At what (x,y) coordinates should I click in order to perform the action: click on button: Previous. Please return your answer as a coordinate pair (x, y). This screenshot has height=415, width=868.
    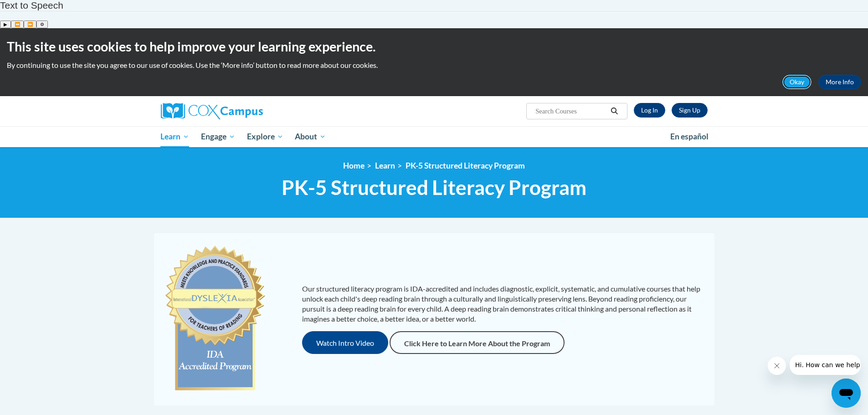
    Looking at the image, I should click on (17, 24).